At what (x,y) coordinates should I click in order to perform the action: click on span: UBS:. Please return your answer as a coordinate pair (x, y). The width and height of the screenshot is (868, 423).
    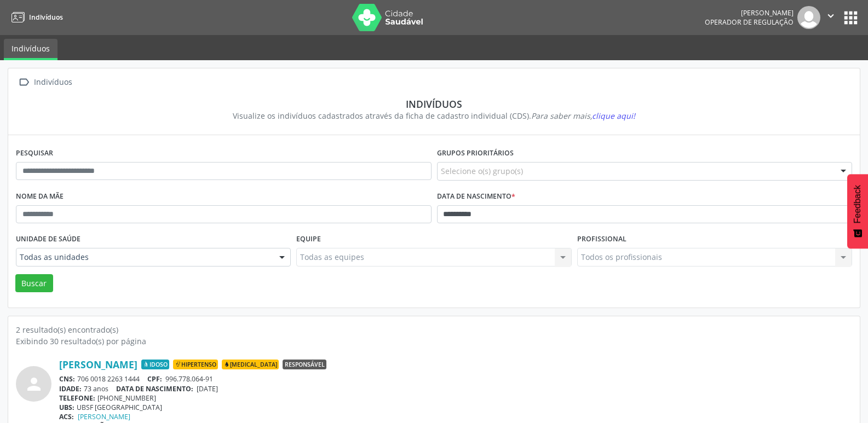
    Looking at the image, I should click on (67, 407).